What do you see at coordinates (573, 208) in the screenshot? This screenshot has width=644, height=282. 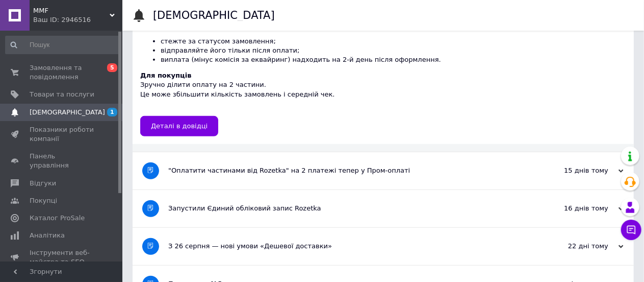 I see `div: 16 днів тому` at bounding box center [573, 208].